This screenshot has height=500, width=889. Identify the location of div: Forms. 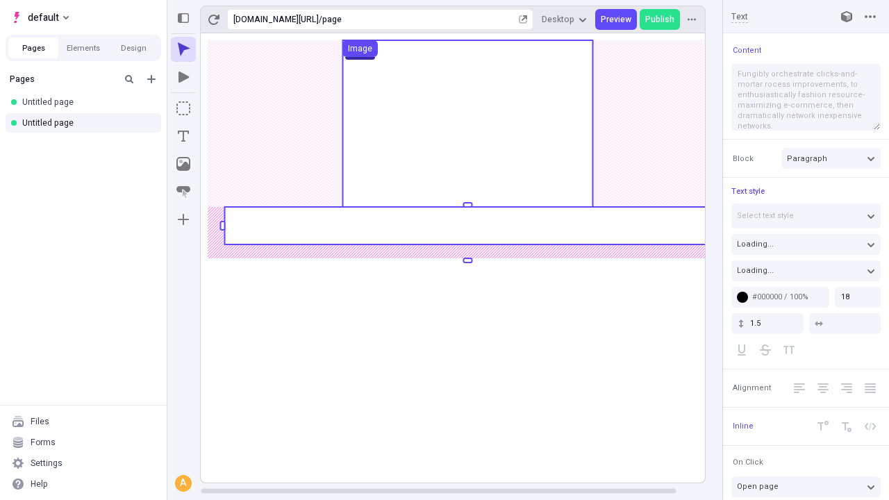
(43, 443).